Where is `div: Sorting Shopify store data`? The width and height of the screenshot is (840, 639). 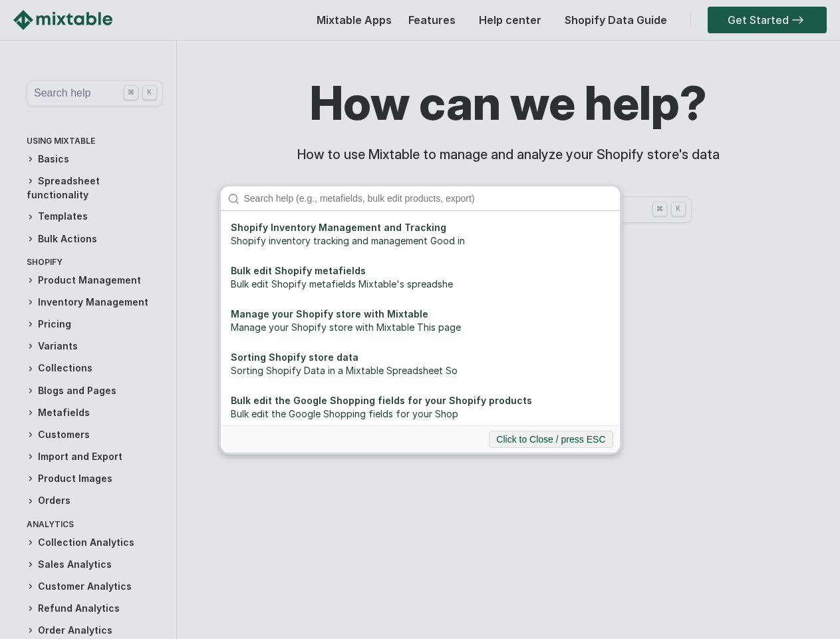
div: Sorting Shopify store data is located at coordinates (420, 357).